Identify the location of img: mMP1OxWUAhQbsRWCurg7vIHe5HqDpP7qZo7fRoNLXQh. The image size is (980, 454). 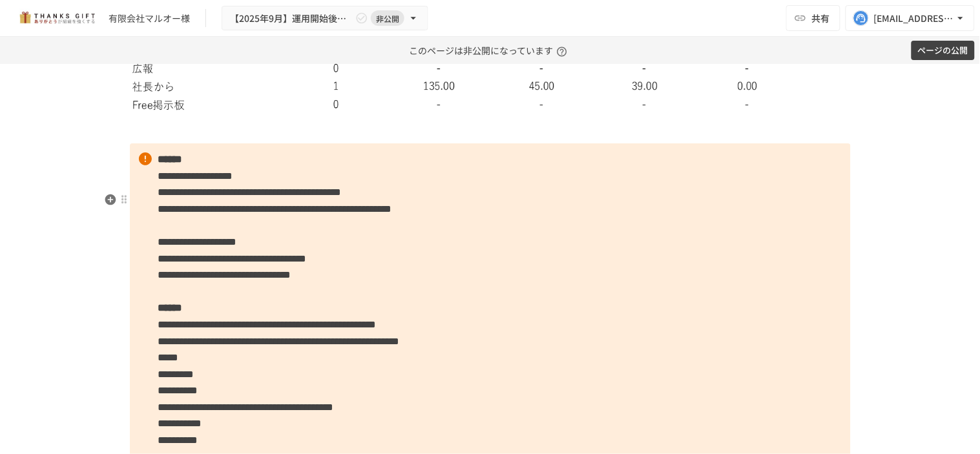
(57, 18).